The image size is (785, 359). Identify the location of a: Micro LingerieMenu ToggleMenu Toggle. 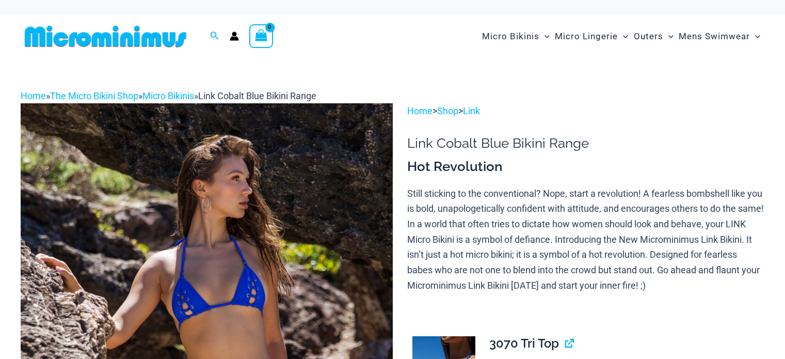
(591, 36).